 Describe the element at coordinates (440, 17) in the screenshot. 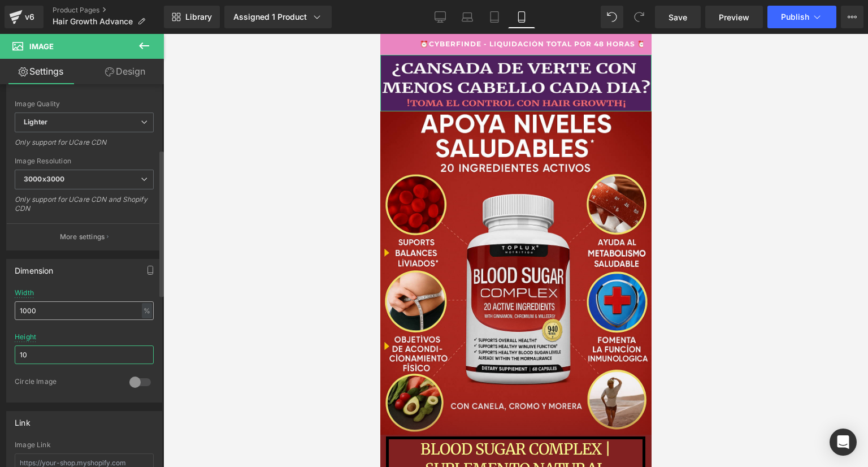

I see `a: Desktop` at that location.